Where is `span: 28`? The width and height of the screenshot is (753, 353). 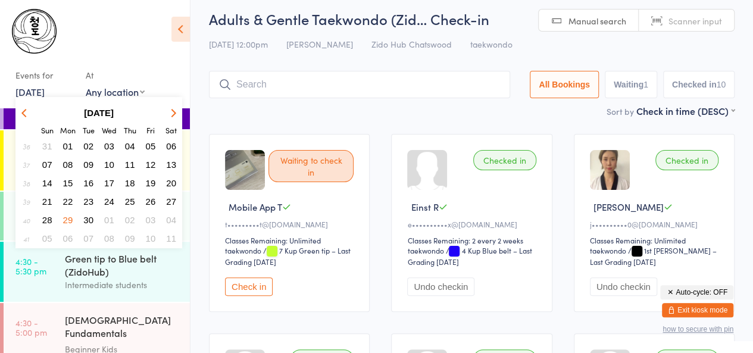 span: 28 is located at coordinates (47, 220).